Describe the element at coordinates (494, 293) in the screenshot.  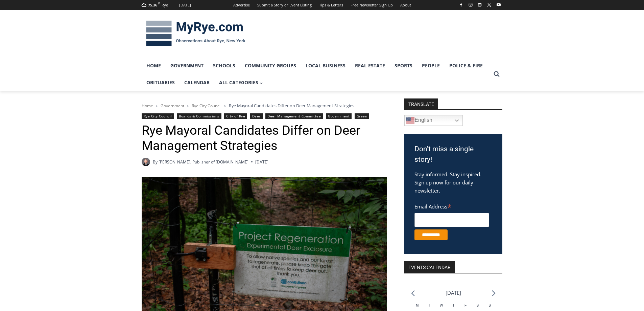
I see `a: Next month` at that location.